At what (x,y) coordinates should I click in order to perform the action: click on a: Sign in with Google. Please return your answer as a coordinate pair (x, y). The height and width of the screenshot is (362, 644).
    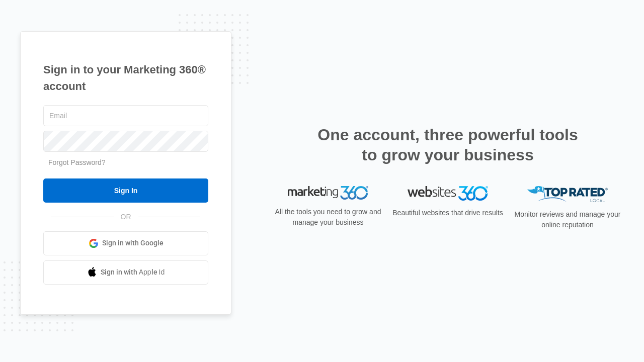
    Looking at the image, I should click on (126, 244).